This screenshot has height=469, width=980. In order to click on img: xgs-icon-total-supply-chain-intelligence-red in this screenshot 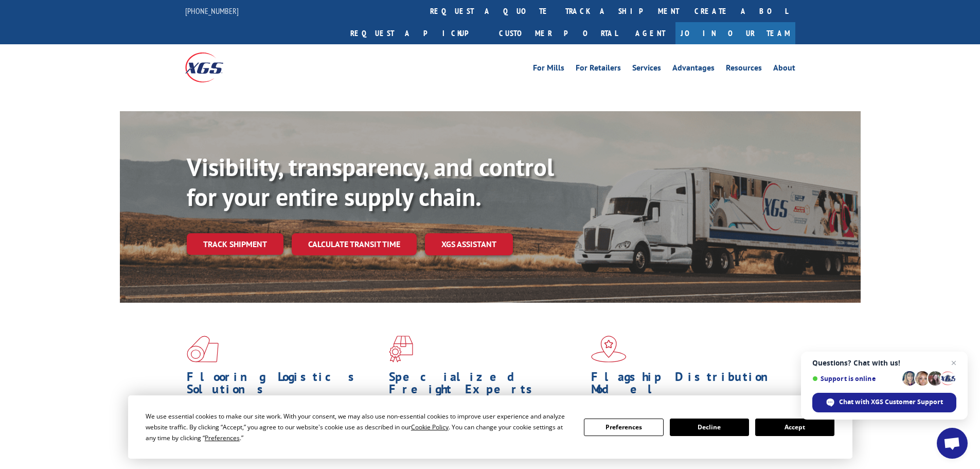, I will do `click(203, 349)`.